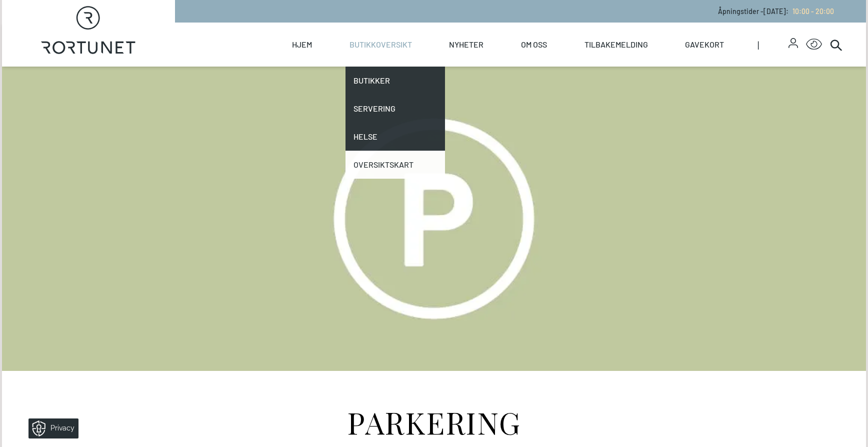 The image size is (868, 447). What do you see at coordinates (302, 44) in the screenshot?
I see `a: Hjem` at bounding box center [302, 44].